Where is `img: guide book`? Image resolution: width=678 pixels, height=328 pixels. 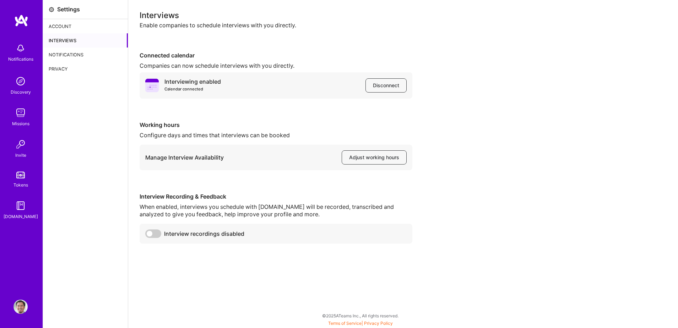
img: guide book is located at coordinates (21, 206).